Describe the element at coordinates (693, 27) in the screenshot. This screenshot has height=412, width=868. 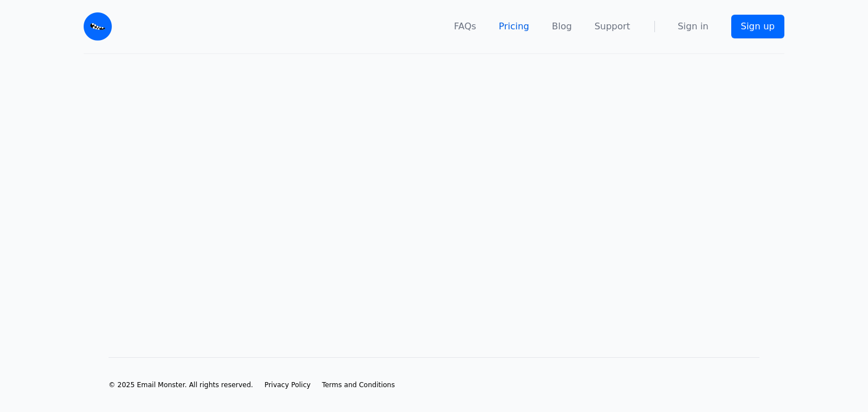
I see `a: Sign in` at that location.